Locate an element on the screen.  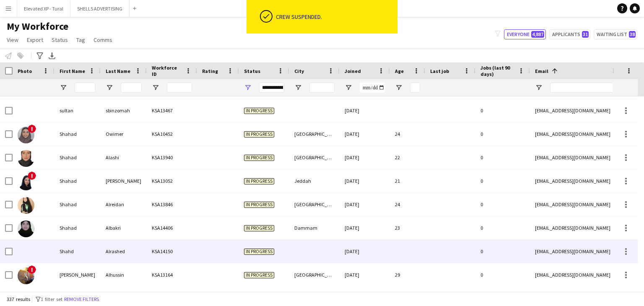
button: Elevated XP - Tural is located at coordinates (44, 8).